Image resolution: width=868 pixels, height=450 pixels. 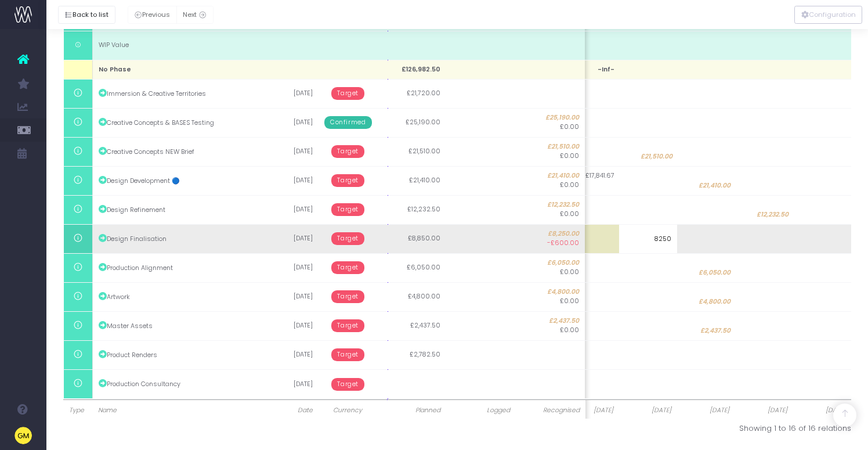 I want to click on span: £8,250.00, so click(x=551, y=234).